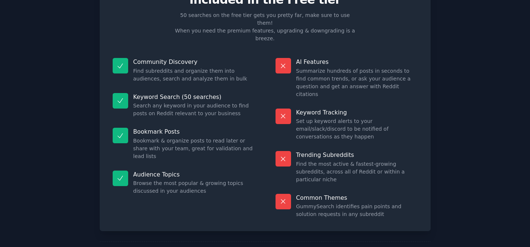 The image size is (530, 247). What do you see at coordinates (357, 83) in the screenshot?
I see `dd: Summarize hundreds of posts in seconds to find common trends, or ask your audience a question and...` at bounding box center [357, 83].